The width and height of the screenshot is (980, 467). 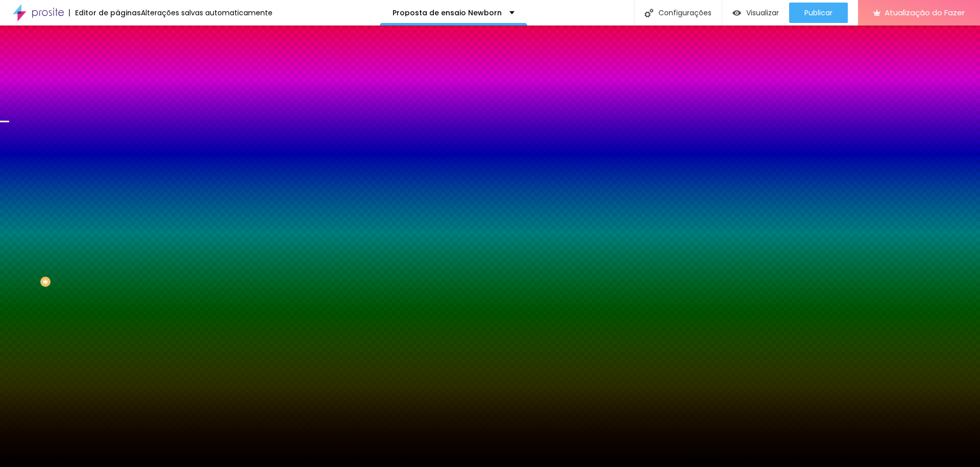 What do you see at coordinates (108, 13) in the screenshot?
I see `font: Editor de páginas` at bounding box center [108, 13].